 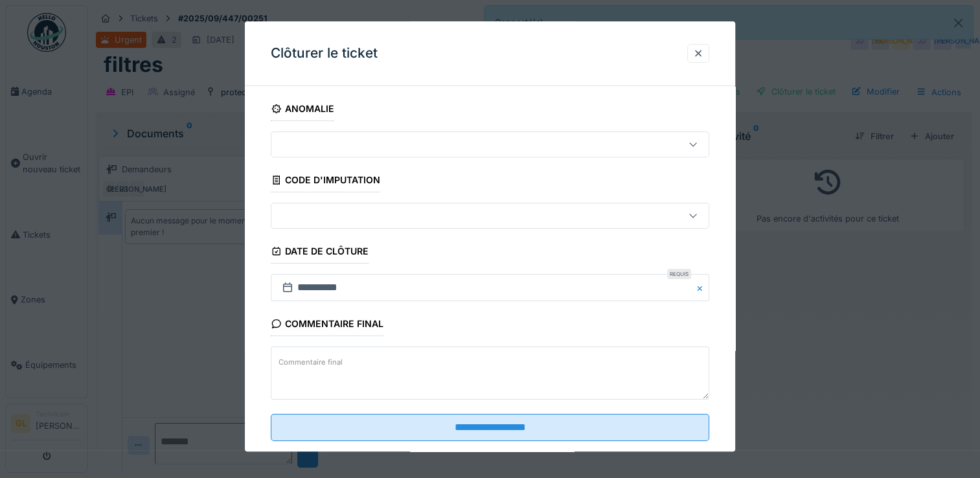 What do you see at coordinates (327, 326) in the screenshot?
I see `div: Commentaire final` at bounding box center [327, 326].